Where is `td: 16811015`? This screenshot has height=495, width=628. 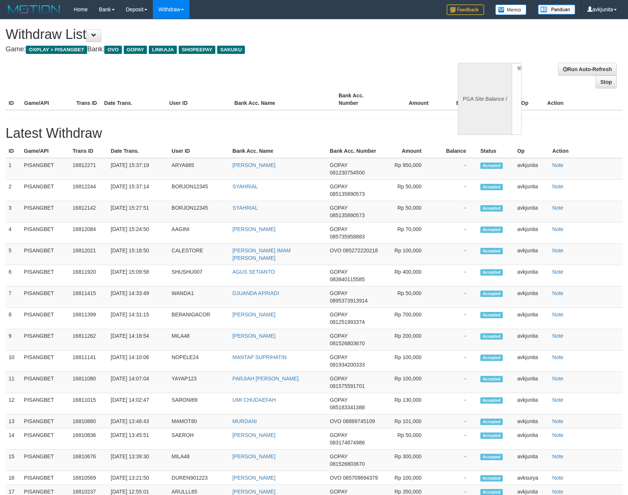
td: 16811015 is located at coordinates (89, 403).